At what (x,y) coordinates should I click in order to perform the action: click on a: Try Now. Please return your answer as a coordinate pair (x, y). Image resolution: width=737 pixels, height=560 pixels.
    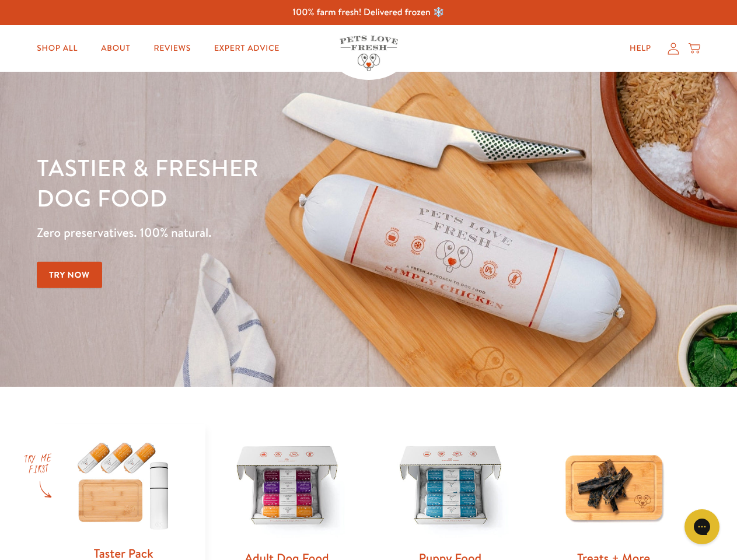
    Looking at the image, I should click on (70, 274).